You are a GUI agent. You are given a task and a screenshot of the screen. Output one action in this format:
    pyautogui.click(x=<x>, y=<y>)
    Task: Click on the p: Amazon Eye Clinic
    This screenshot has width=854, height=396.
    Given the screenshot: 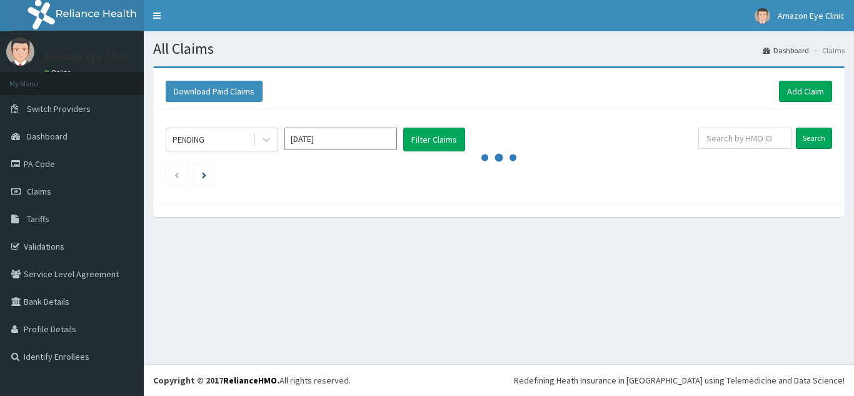 What is the action you would take?
    pyautogui.click(x=88, y=56)
    